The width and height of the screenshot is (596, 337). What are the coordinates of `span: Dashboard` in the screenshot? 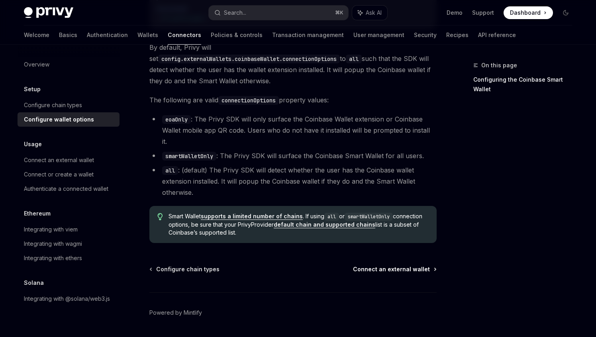 It's located at (525, 13).